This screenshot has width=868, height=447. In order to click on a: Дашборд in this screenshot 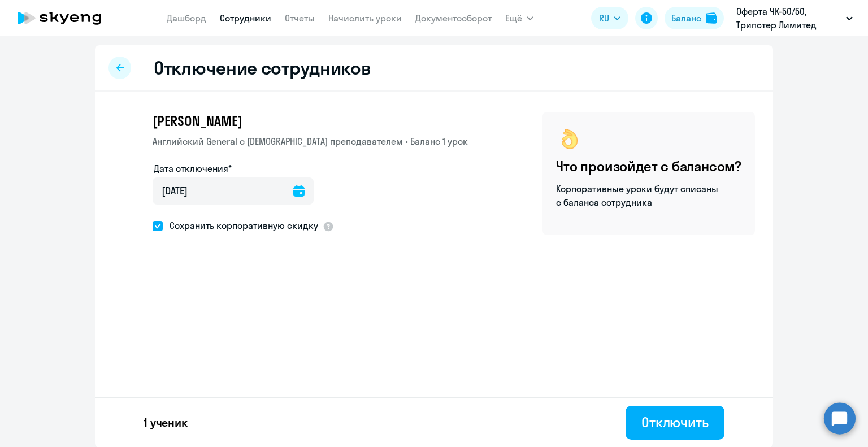, I will do `click(187, 18)`.